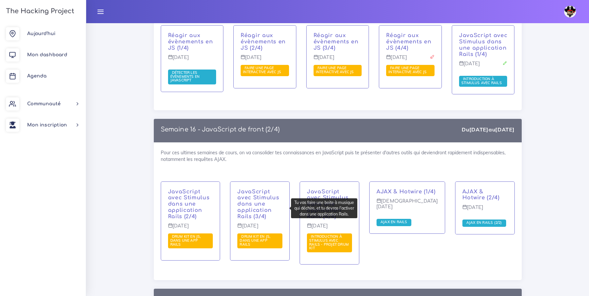 Image resolution: width=589 pixels, height=296 pixels. Describe the element at coordinates (44, 104) in the screenshot. I see `span: Communauté` at that location.